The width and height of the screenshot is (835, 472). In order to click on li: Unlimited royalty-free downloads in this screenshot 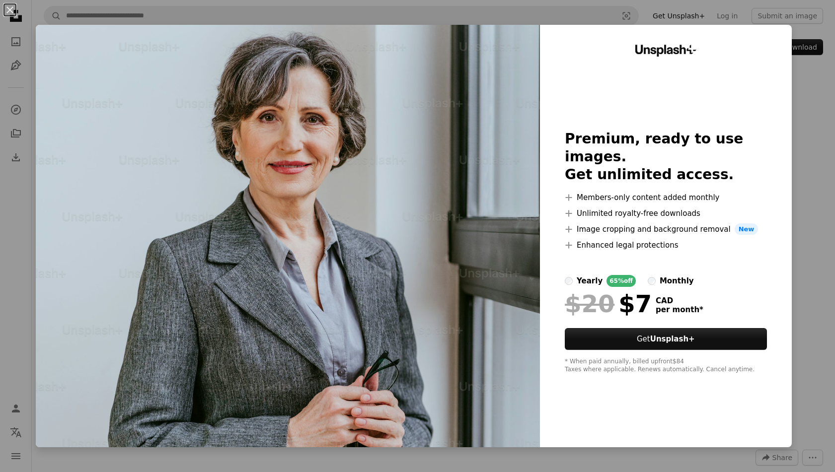, I will do `click(666, 214)`.